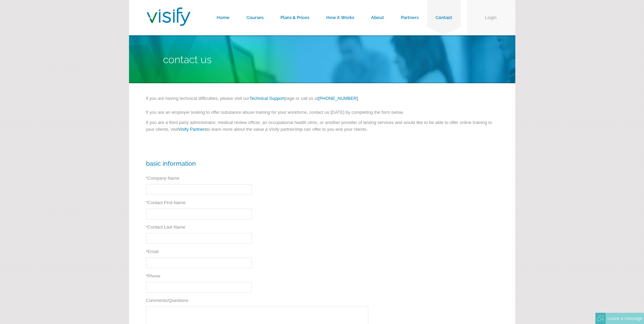 The width and height of the screenshot is (644, 324). What do you see at coordinates (152, 251) in the screenshot?
I see `label: Email` at bounding box center [152, 251].